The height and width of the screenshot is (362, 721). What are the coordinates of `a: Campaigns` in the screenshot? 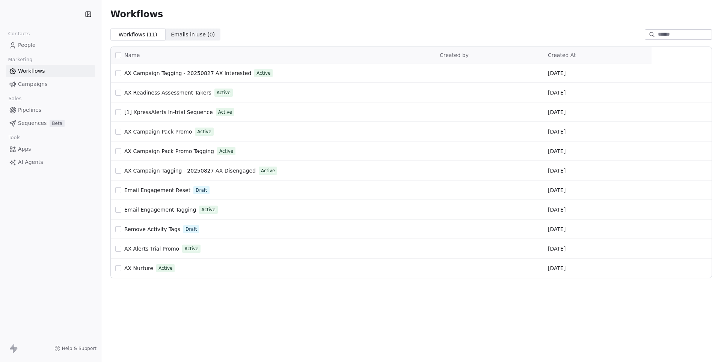 It's located at (50, 84).